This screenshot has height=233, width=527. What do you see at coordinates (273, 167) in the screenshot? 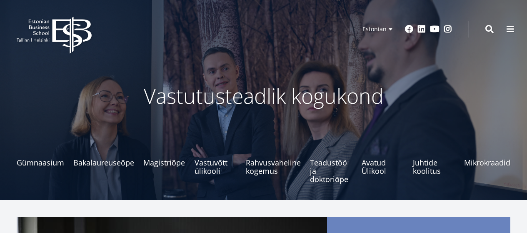
I see `span: Rahvusvaheline kogemus` at bounding box center [273, 167].